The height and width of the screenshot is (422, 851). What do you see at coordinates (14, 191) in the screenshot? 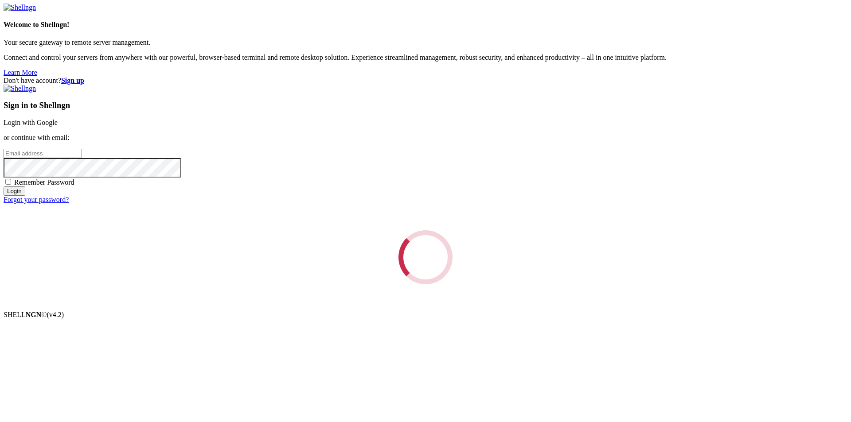
I see `input: Login` at bounding box center [14, 191].